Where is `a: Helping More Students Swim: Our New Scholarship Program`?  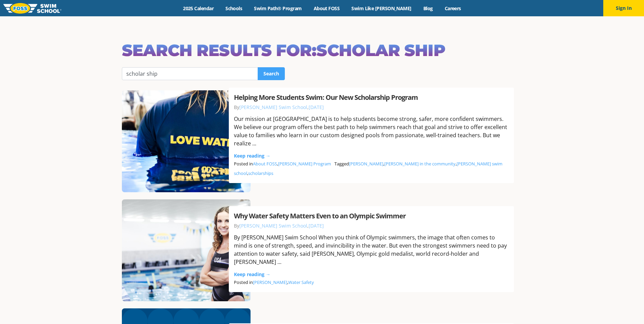 a: Helping More Students Swim: Our New Scholarship Program is located at coordinates (326, 97).